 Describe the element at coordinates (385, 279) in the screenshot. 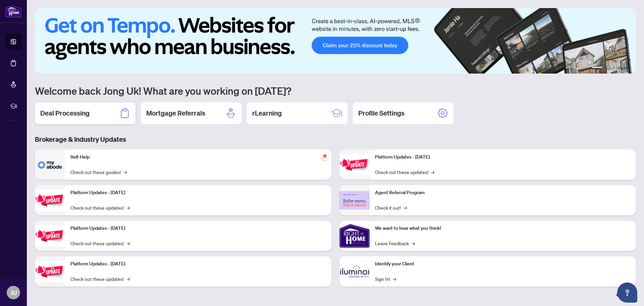

I see `a: Sign In!→` at that location.